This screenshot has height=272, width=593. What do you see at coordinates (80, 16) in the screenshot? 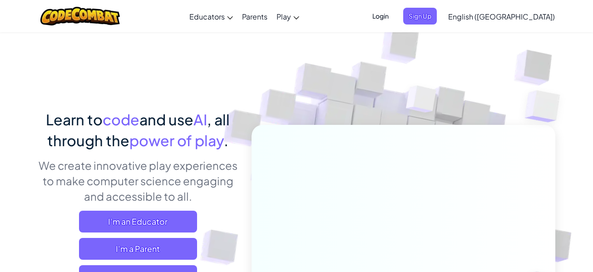
I see `img: CodeCombat logo` at bounding box center [80, 16].